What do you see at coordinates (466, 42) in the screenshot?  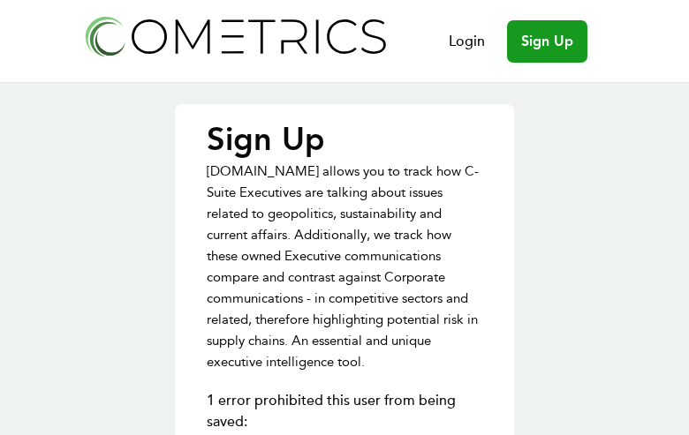 I see `a: Login` at bounding box center [466, 42].